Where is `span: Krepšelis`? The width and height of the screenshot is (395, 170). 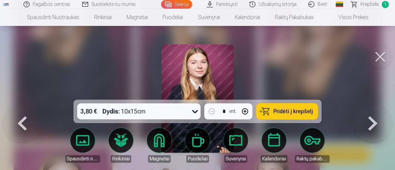 span: Krepšelis is located at coordinates (370, 4).